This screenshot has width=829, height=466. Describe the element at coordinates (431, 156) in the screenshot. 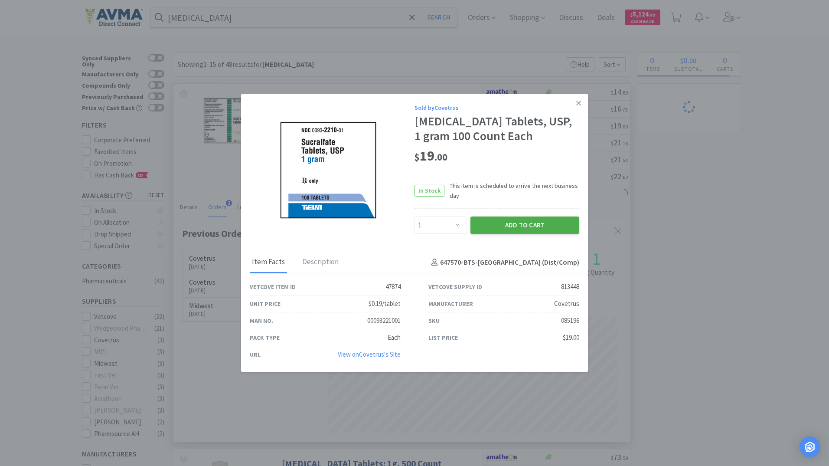

I see `span: 19` at that location.